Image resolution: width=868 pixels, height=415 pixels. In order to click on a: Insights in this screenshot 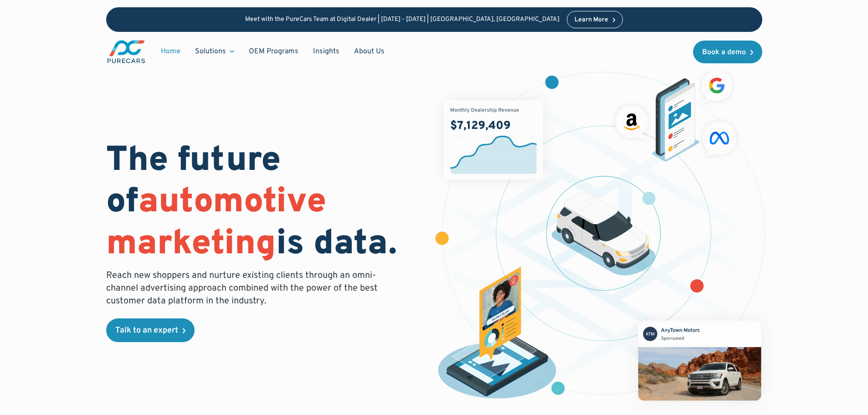, I will do `click(326, 52)`.